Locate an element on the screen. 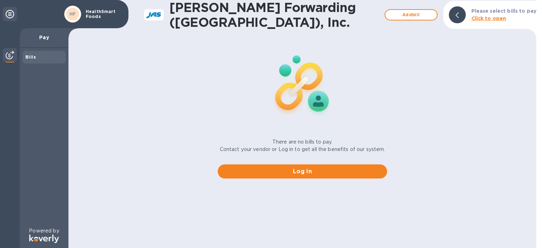  p: Pay is located at coordinates (44, 37).